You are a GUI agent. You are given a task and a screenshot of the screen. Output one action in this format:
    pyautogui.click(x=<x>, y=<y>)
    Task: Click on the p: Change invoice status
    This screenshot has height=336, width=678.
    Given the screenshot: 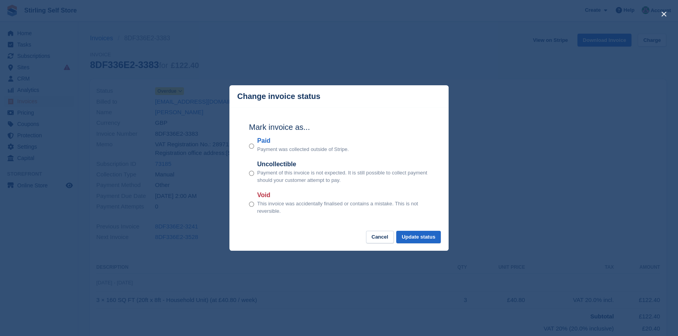 What is the action you would take?
    pyautogui.click(x=279, y=96)
    